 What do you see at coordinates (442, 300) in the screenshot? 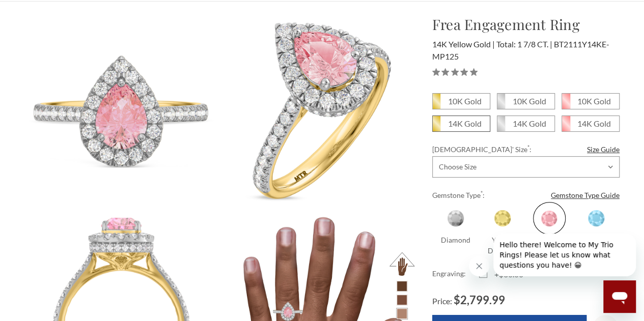
I see `span: Price:` at bounding box center [442, 300].